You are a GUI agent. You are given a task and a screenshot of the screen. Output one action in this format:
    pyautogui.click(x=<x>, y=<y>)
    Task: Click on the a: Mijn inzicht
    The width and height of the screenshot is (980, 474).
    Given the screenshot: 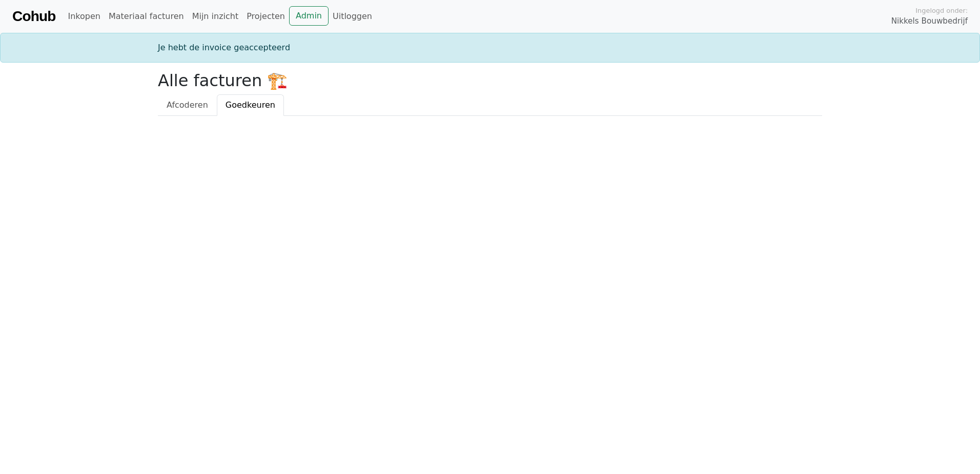 What is the action you would take?
    pyautogui.click(x=215, y=17)
    